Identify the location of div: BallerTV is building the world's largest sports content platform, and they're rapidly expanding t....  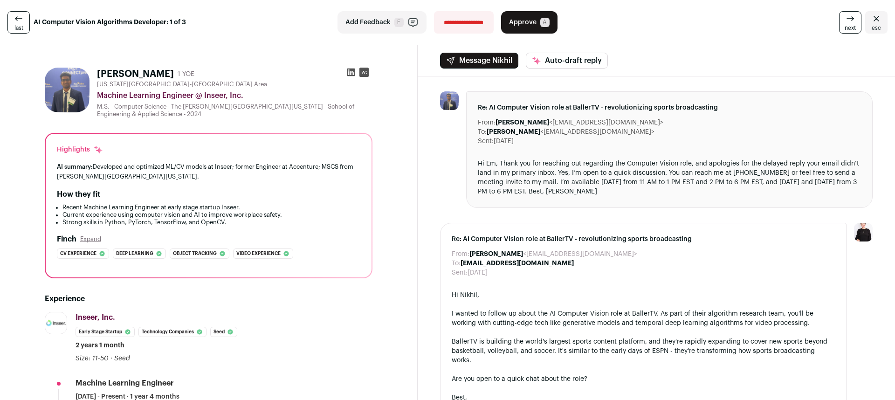
(643, 351).